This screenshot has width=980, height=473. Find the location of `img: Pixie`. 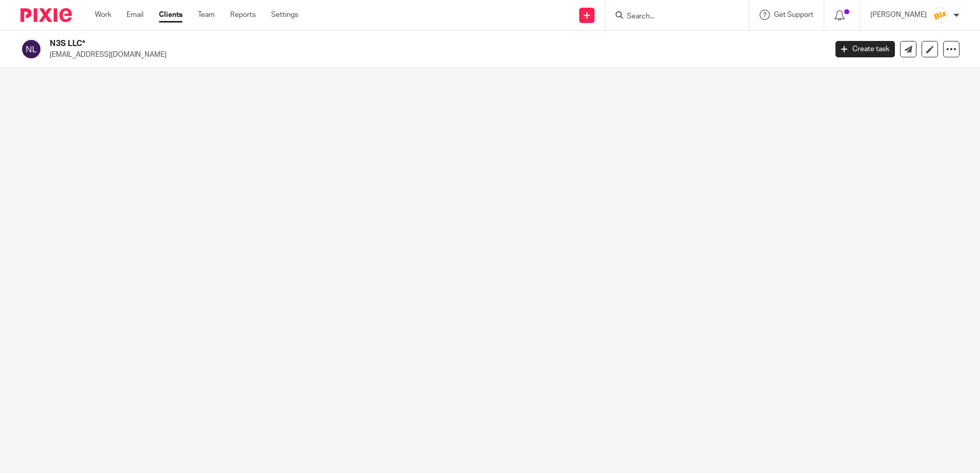

img: Pixie is located at coordinates (46, 15).